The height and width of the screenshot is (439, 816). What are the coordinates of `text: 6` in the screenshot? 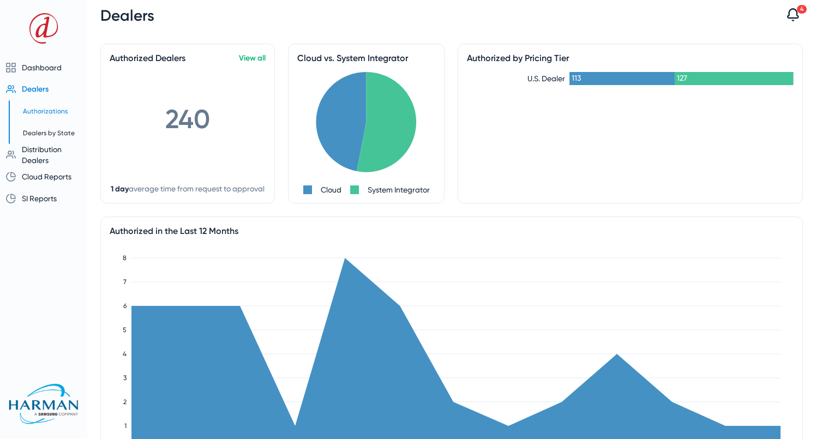 It's located at (125, 306).